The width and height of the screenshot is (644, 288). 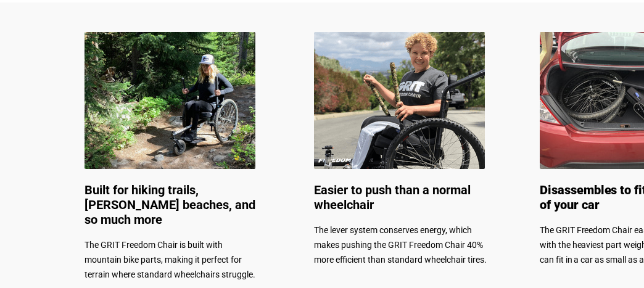 I want to click on span: The lever system conserves energy, which makes pushing the GRIT Freedom Chair 40% more efficient ..., so click(x=400, y=244).